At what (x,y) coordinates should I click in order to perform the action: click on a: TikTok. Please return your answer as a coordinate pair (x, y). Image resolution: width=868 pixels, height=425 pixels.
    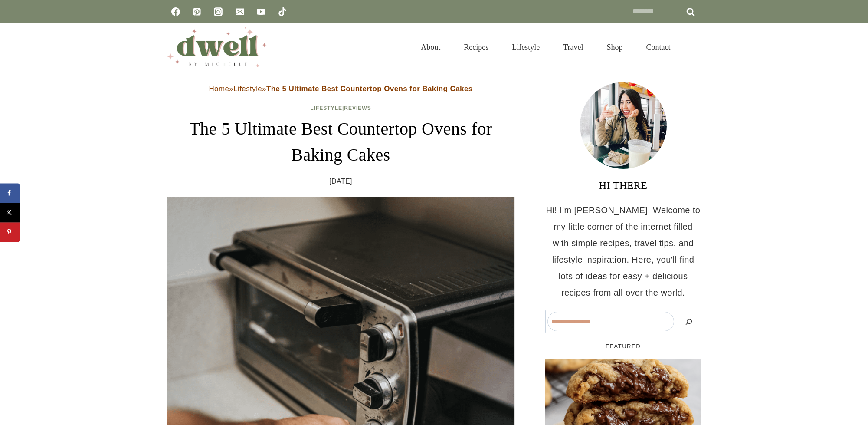
    Looking at the image, I should click on (283, 12).